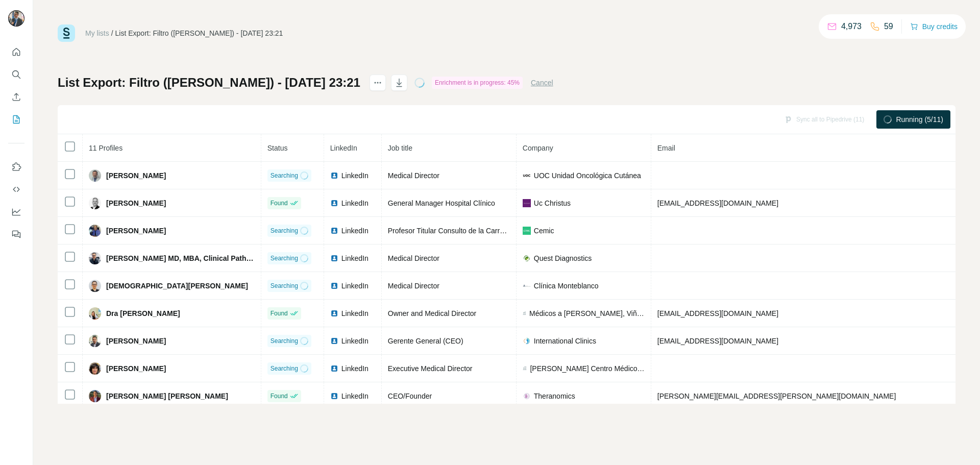 The height and width of the screenshot is (465, 980). I want to click on button: Search, so click(16, 74).